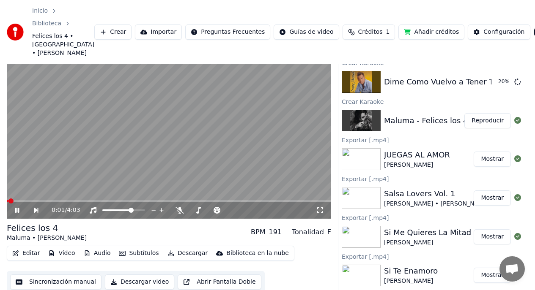 The image size is (535, 290). What do you see at coordinates (47, 228) in the screenshot?
I see `div: Felices los 4` at bounding box center [47, 228].